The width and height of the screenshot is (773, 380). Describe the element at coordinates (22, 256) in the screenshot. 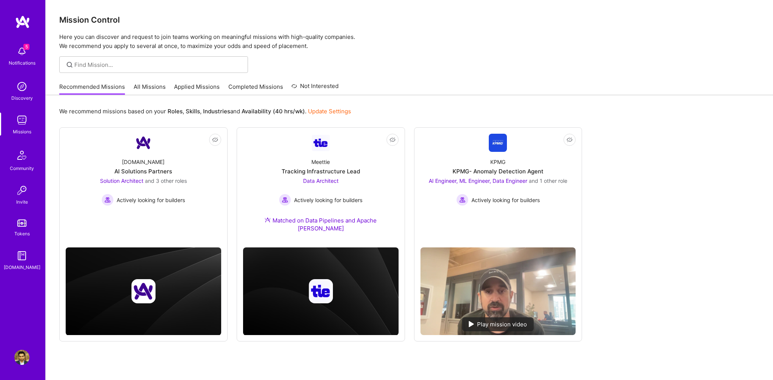

I see `img: guide book` at that location.